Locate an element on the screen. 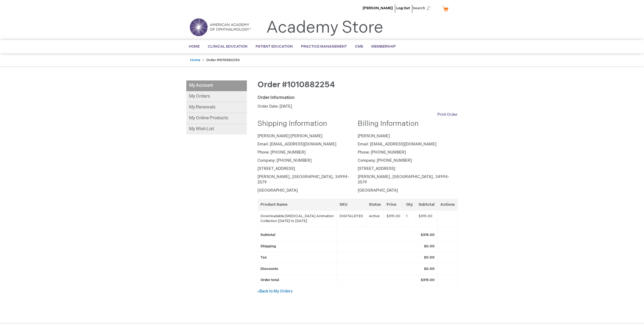 The width and height of the screenshot is (644, 324). th: Status is located at coordinates (375, 204).